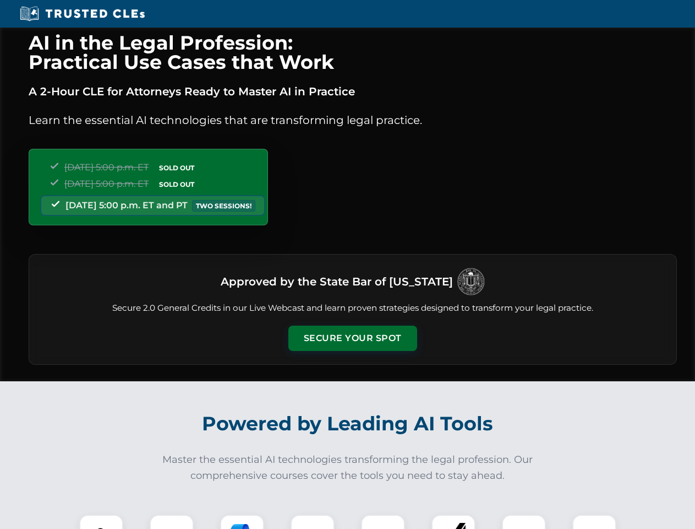 This screenshot has height=529, width=695. I want to click on p: A 2-Hour CLE for Attorneys Ready to Master AI in Practice, so click(353, 91).